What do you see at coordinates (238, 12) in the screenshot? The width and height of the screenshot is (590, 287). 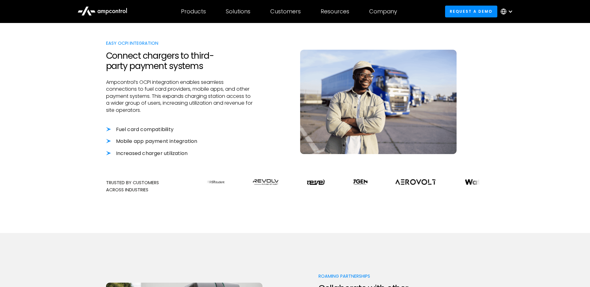 I see `div: Solutions` at bounding box center [238, 12].